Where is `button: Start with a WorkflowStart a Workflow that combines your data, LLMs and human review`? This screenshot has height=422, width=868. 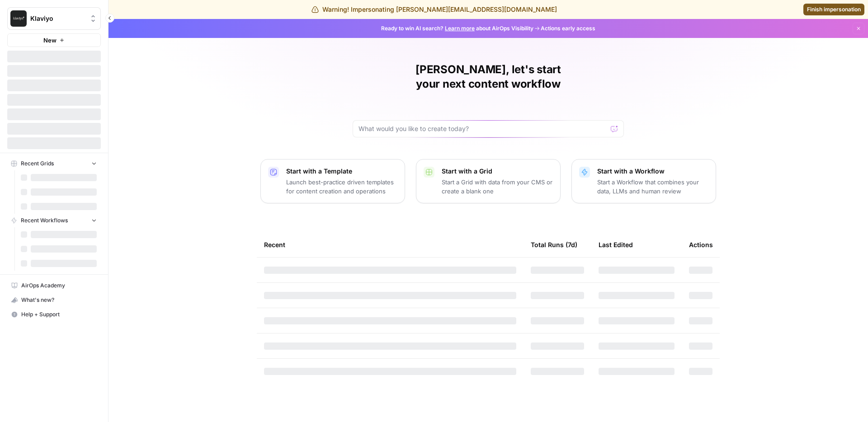
button: Start with a WorkflowStart a Workflow that combines your data, LLMs and human review is located at coordinates (644, 181).